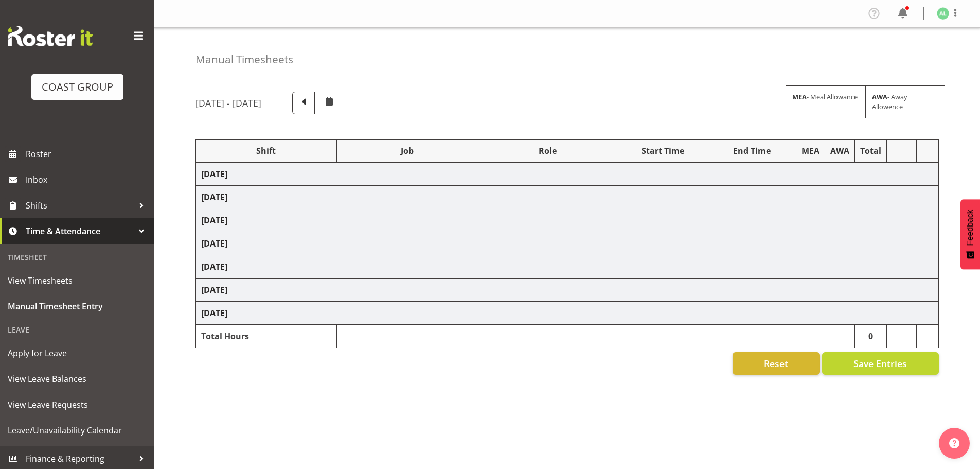  What do you see at coordinates (77, 430) in the screenshot?
I see `span: Leave/Unavailability Calendar` at bounding box center [77, 430].